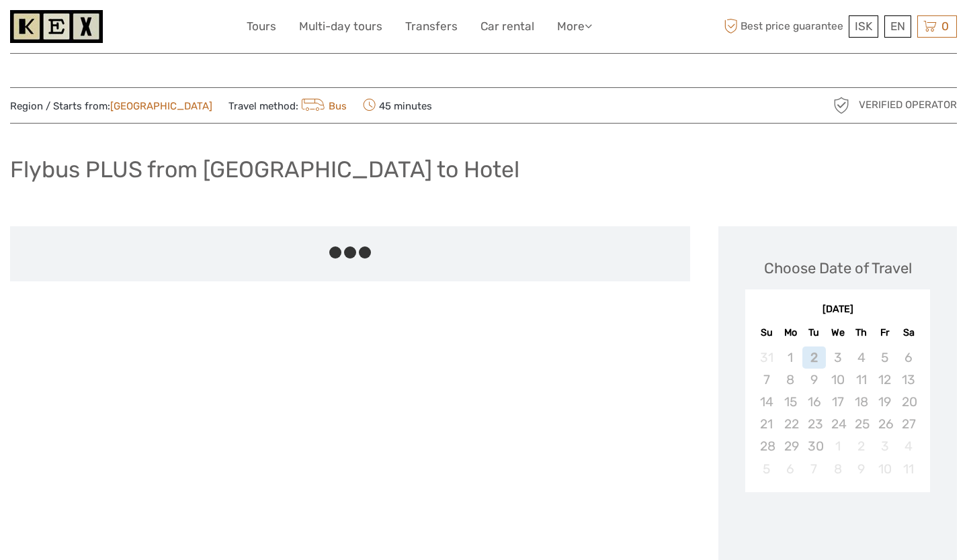  What do you see at coordinates (861, 469) in the screenshot?
I see `div: Not available Thursday, October 9th, 2025` at bounding box center [861, 469].